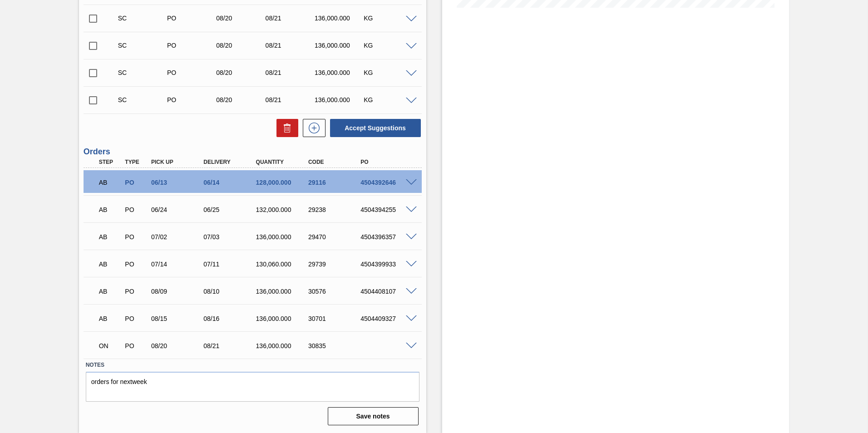 The width and height of the screenshot is (868, 433). I want to click on div: 08/10/2025, so click(230, 292).